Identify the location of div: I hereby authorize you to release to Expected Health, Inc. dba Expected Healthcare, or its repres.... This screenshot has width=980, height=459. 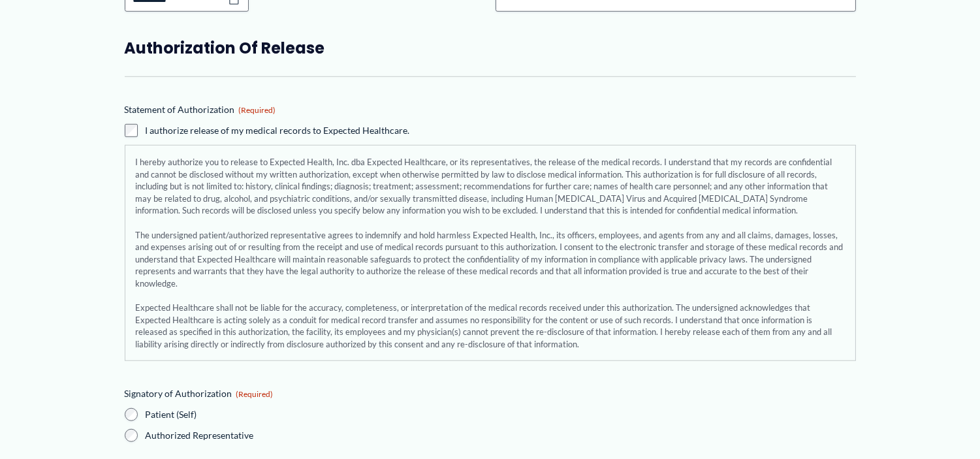
(490, 252).